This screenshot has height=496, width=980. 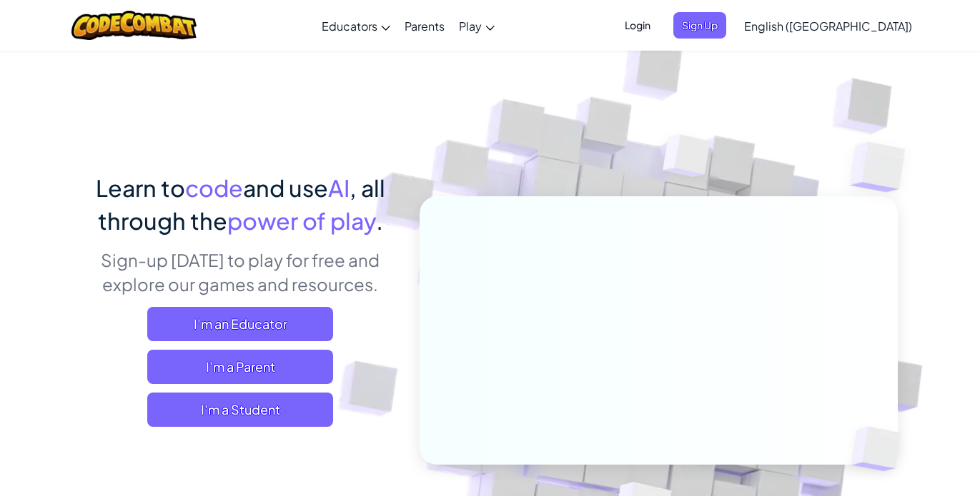 I want to click on span: Sign Up, so click(x=700, y=25).